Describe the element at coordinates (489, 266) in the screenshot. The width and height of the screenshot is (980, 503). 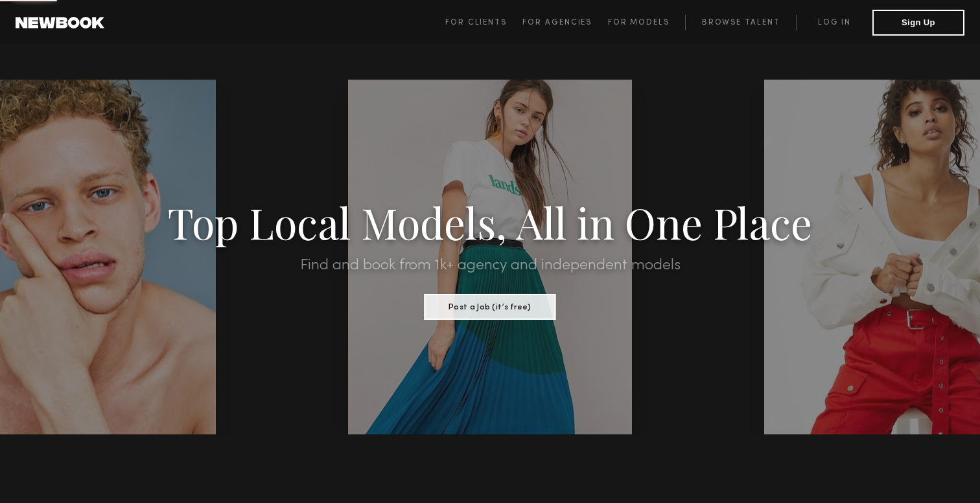
I see `h2: Find and book from 1k+ agency and independent models` at that location.